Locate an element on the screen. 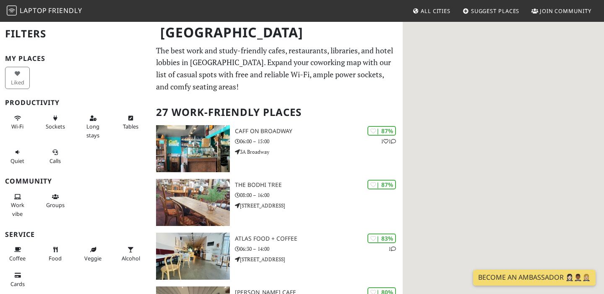 Image resolution: width=604 pixels, height=294 pixels. button: Calls is located at coordinates (55, 156).